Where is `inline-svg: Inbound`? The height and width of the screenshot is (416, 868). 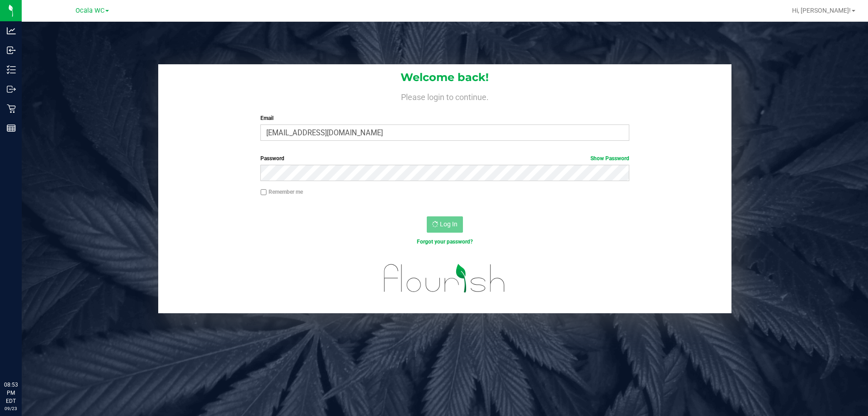
inline-svg: Inbound is located at coordinates (11, 50).